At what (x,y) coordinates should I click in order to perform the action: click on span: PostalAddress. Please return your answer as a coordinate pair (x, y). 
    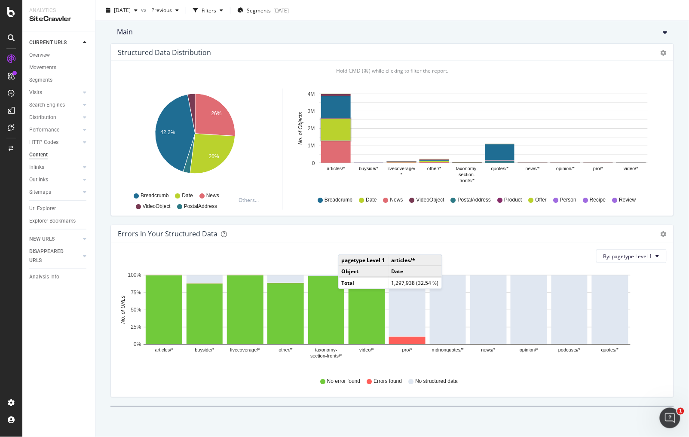
    Looking at the image, I should click on (474, 200).